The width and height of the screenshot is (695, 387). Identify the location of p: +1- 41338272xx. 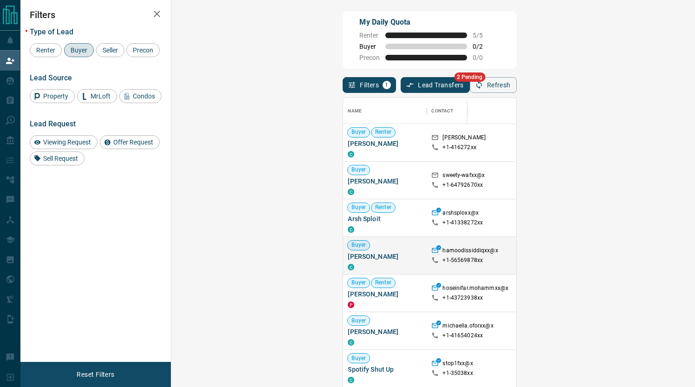
(462, 222).